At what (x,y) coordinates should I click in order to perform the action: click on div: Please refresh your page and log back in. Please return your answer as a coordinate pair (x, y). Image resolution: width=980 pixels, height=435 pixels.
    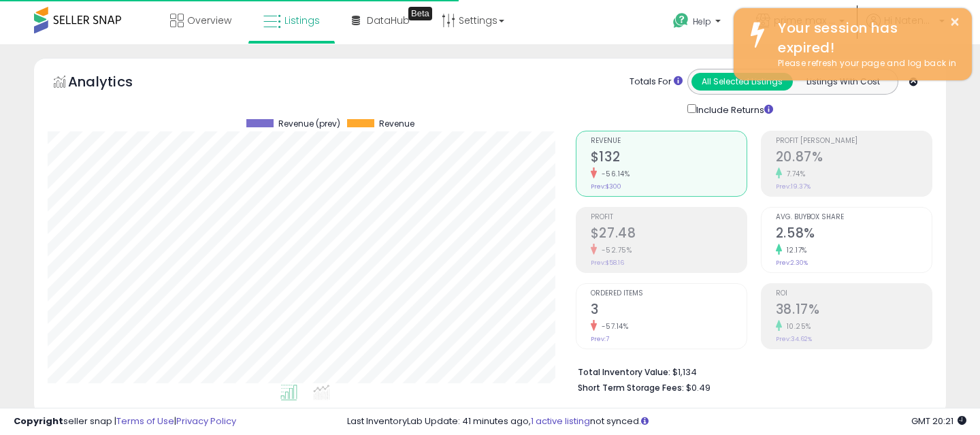
    Looking at the image, I should click on (864, 64).